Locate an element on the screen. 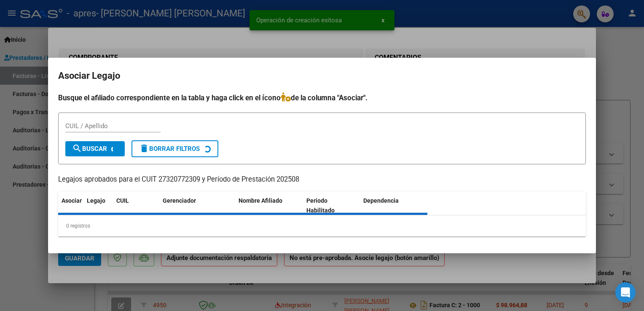 This screenshot has width=644, height=311. datatable-header-cell: Legajo is located at coordinates (98, 205).